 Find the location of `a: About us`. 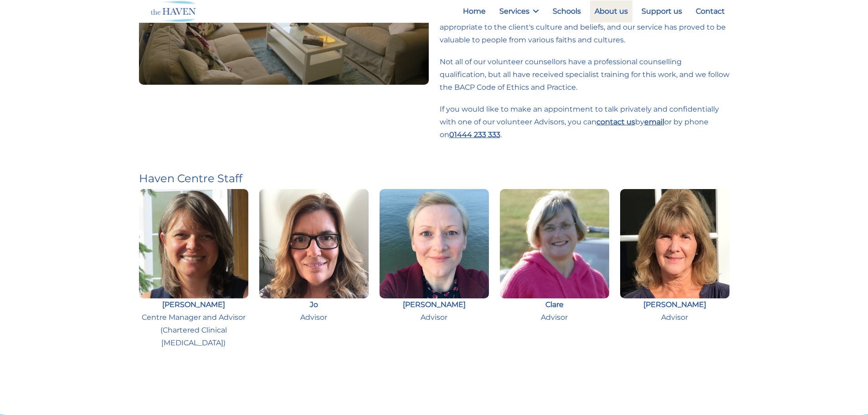

a: About us is located at coordinates (611, 12).